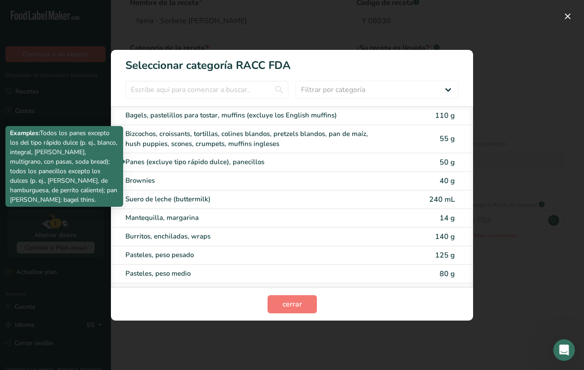 This screenshot has width=584, height=370. Describe the element at coordinates (292, 62) in the screenshot. I see `h1: Seleccionar categoría RACC FDA` at that location.